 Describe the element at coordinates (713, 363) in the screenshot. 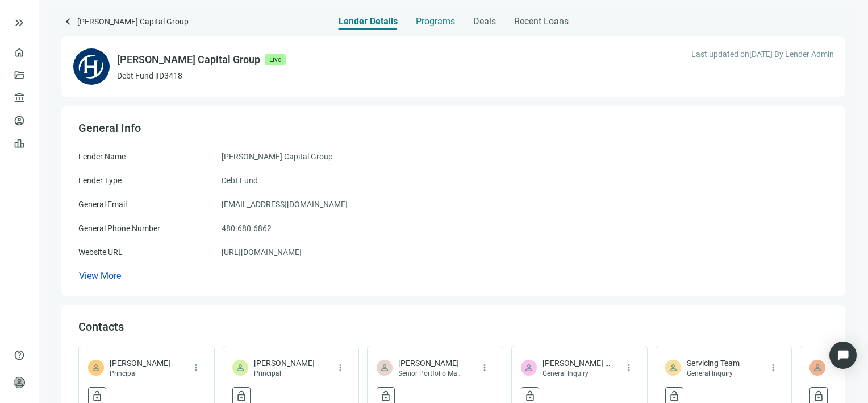

I see `span: Servicing Team` at that location.